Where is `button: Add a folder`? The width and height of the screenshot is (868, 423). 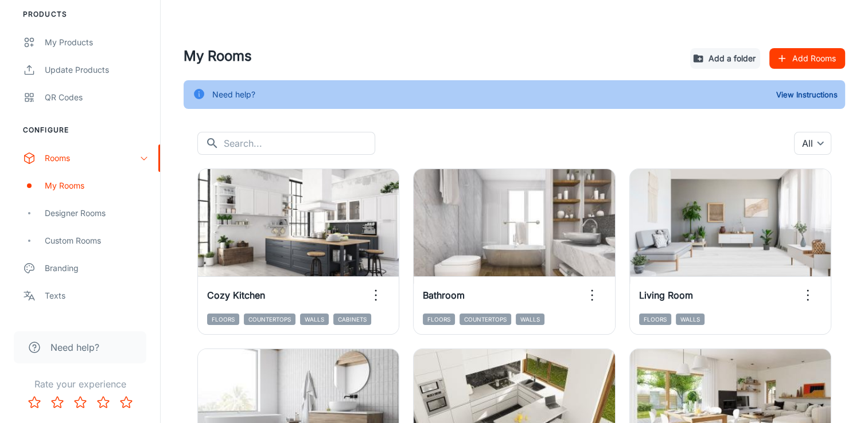 button: Add a folder is located at coordinates (725, 59).